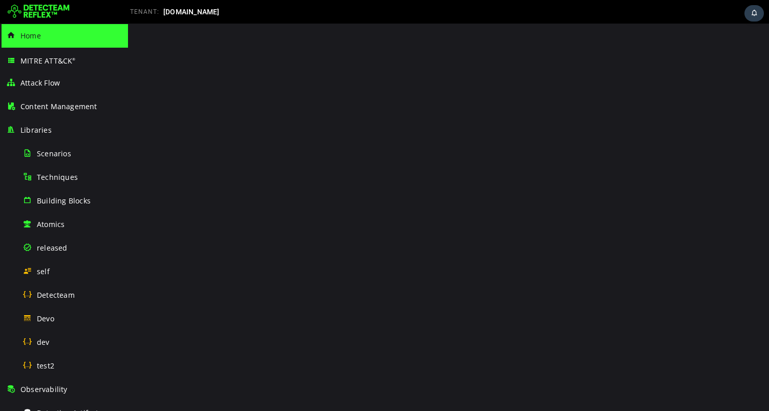  Describe the element at coordinates (46, 318) in the screenshot. I see `span: Devo` at that location.